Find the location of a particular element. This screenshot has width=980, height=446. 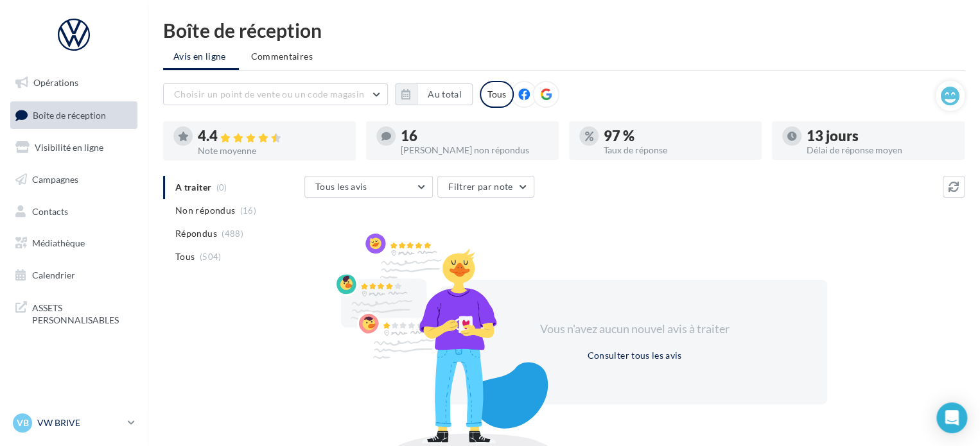

a: Médiathèque is located at coordinates (74, 243).